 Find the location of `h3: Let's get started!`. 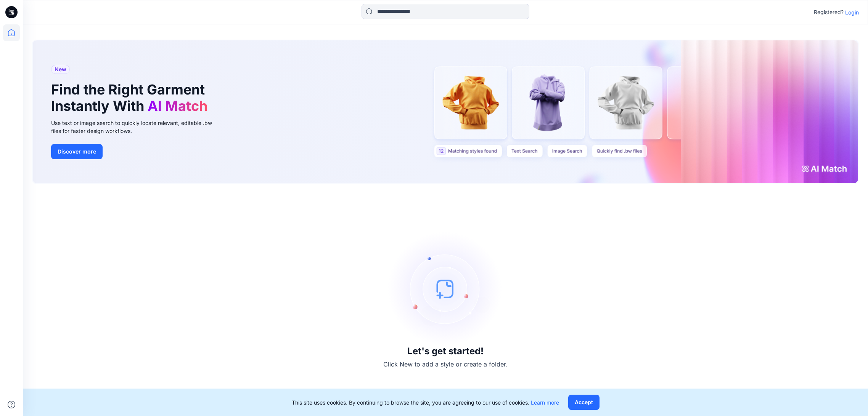

h3: Let's get started! is located at coordinates (445, 351).